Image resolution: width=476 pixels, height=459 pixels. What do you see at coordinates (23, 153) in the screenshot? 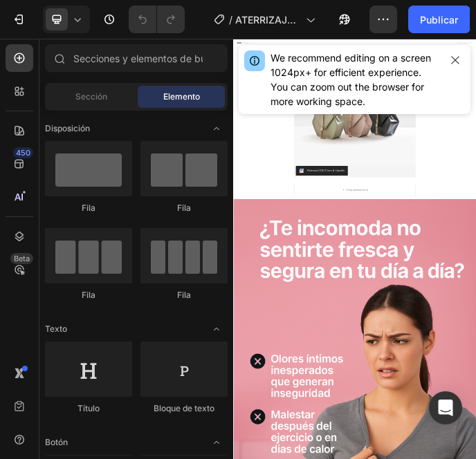
I see `font: 450` at bounding box center [23, 153].